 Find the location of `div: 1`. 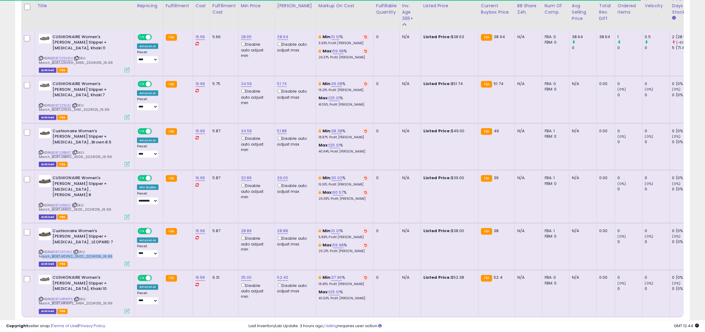

div: 1 is located at coordinates (630, 37).